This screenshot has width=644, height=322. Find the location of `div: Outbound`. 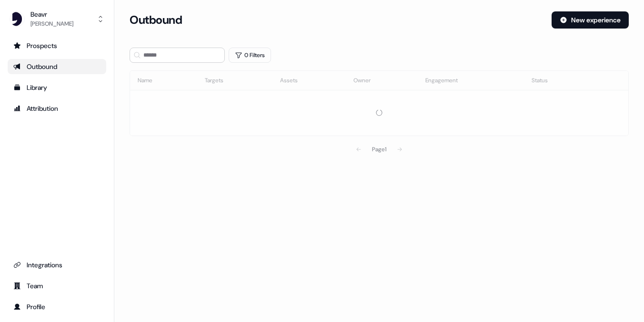

div: Outbound is located at coordinates (57, 67).